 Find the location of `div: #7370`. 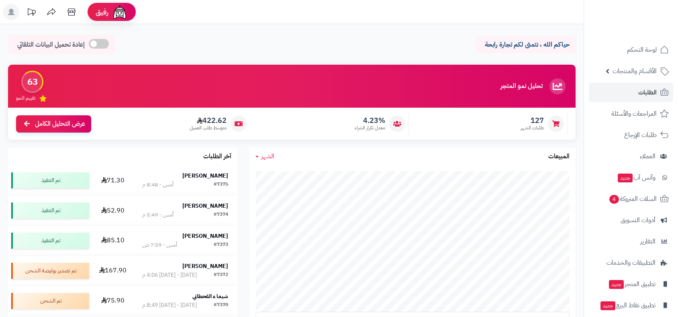

div: #7370 is located at coordinates (221, 305).